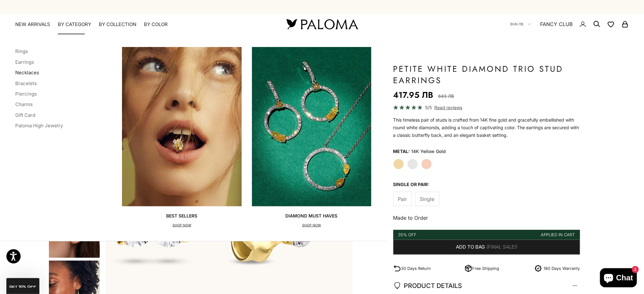 This screenshot has width=644, height=294. What do you see at coordinates (182, 137) in the screenshot?
I see `a: Best SellersSHOP NOW` at bounding box center [182, 137].